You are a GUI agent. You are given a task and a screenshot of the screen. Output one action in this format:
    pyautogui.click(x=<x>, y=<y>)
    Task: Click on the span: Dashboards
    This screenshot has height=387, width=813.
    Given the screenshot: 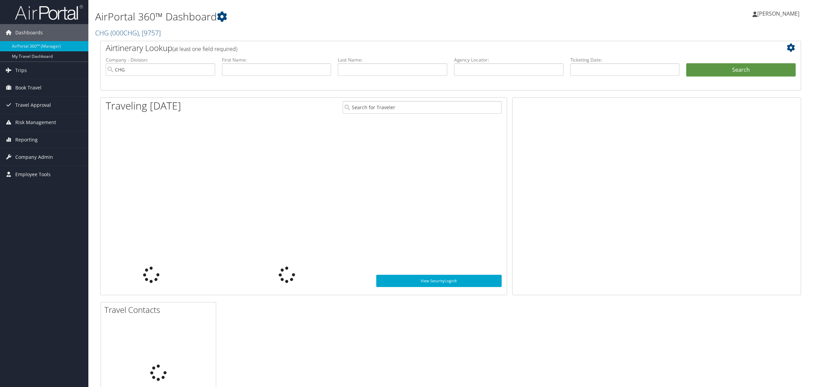 What is the action you would take?
    pyautogui.click(x=29, y=33)
    